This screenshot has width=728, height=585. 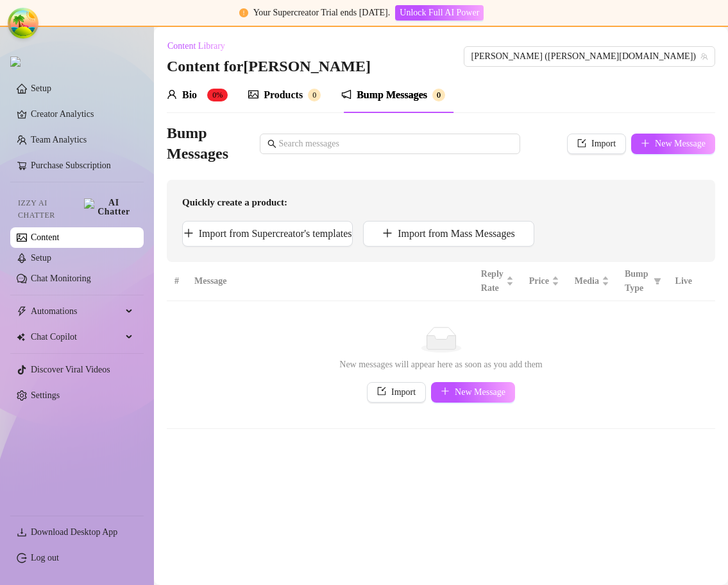 I want to click on a: Log out, so click(x=45, y=557).